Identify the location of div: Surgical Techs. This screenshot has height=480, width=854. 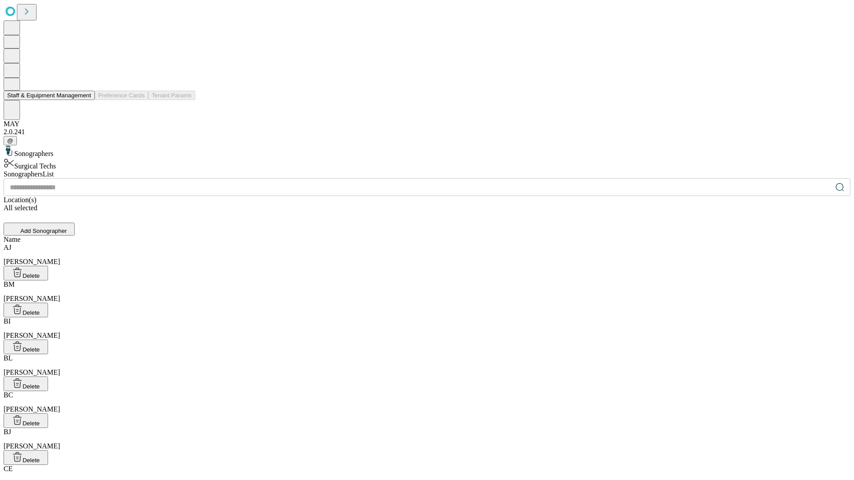
(427, 164).